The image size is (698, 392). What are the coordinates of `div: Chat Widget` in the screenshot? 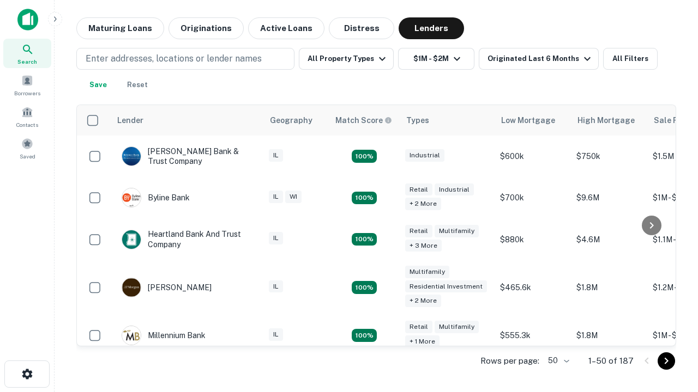 It's located at (670, 296).